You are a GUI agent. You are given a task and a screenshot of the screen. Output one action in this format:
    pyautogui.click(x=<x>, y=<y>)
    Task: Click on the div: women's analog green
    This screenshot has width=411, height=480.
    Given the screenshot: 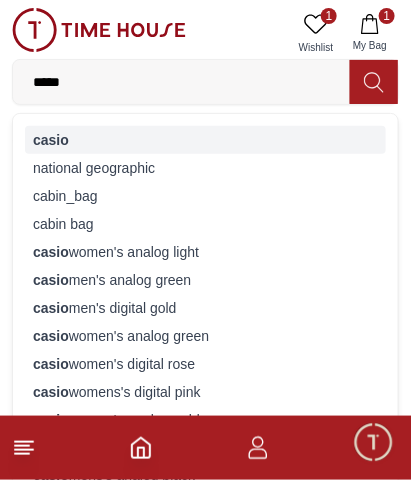 What is the action you would take?
    pyautogui.click(x=205, y=336)
    